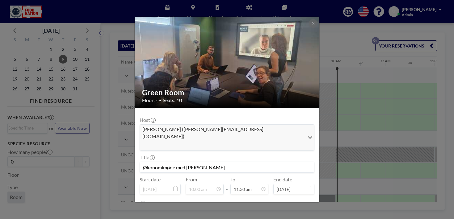 The image size is (454, 219). I want to click on span: Floor: -, so click(150, 100).